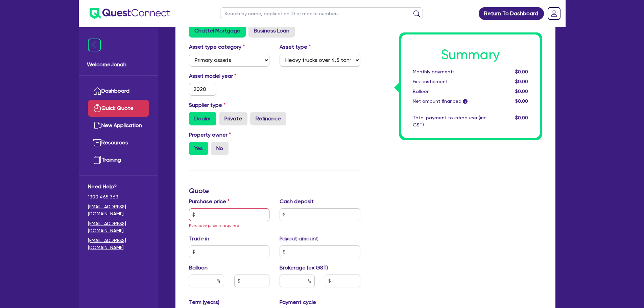 The height and width of the screenshot is (308, 644). I want to click on h1: Summary, so click(471, 55).